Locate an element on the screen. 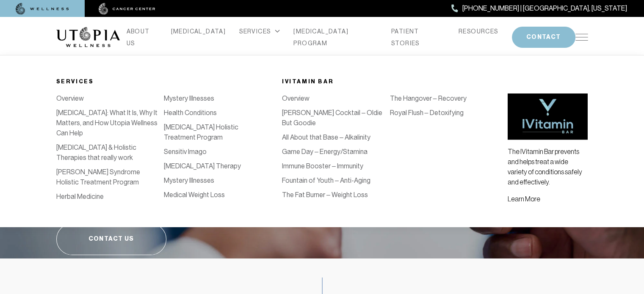 The height and width of the screenshot is (294, 644). a: Royal Flush – Detoxifying is located at coordinates (426, 113).